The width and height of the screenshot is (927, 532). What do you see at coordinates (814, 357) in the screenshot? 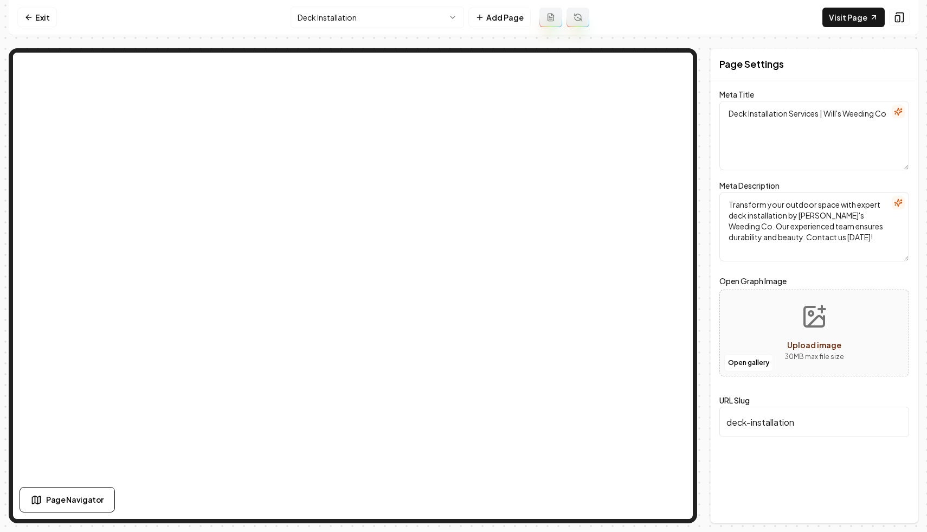
I see `p: 30 MB max file size` at bounding box center [814, 357].